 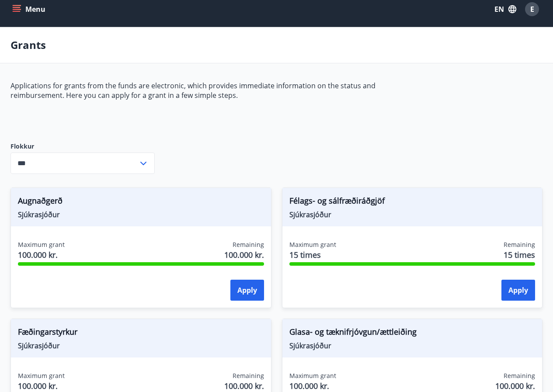 What do you see at coordinates (83, 147) in the screenshot?
I see `label: Flokkur` at bounding box center [83, 147].